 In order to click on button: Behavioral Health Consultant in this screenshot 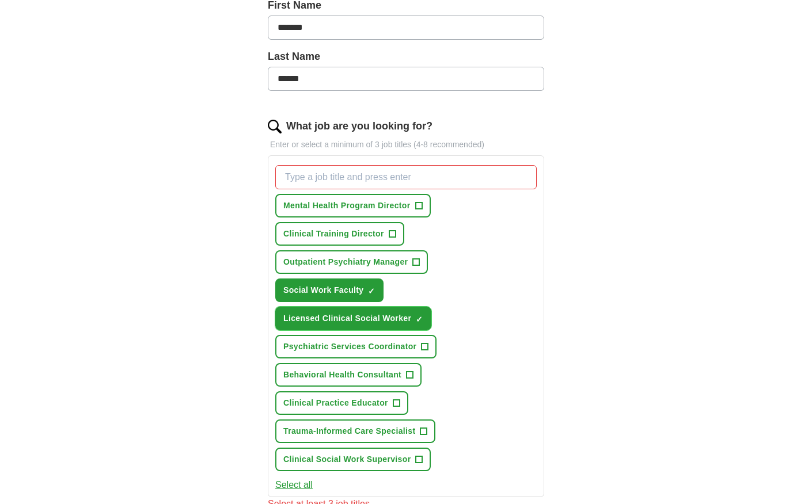, I will do `click(349, 375)`.